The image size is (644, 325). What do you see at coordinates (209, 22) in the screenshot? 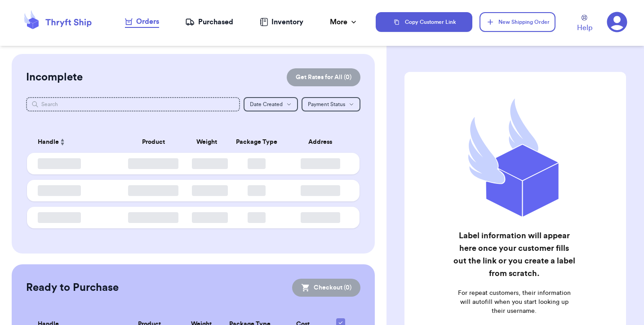
I see `a: Purchased` at bounding box center [209, 22].